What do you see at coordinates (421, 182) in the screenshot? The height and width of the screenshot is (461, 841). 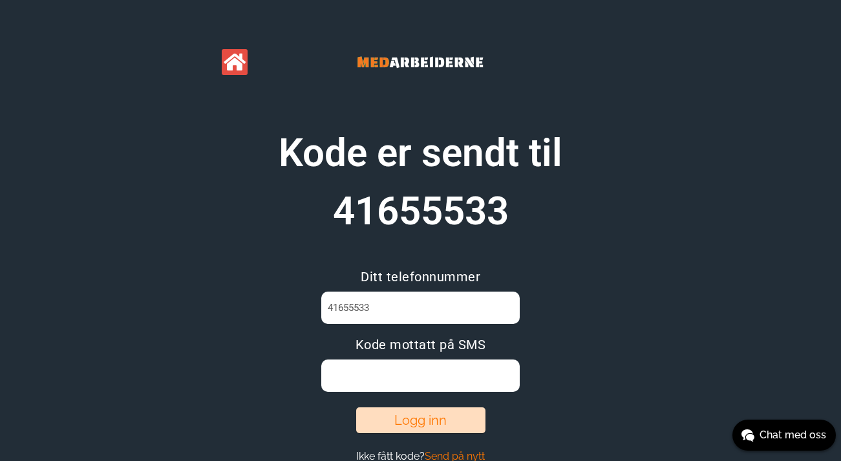 I see `h1: Kode er sendt til 41655533` at bounding box center [421, 182].